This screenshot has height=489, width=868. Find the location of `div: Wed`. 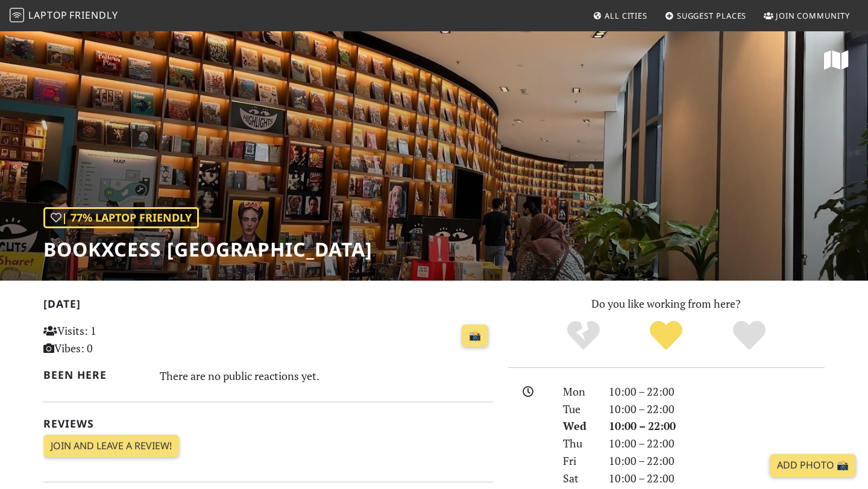

div: Wed is located at coordinates (579, 426).